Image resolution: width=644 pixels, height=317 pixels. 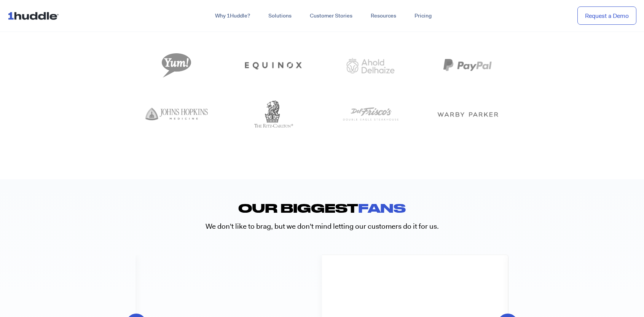 What do you see at coordinates (232, 16) in the screenshot?
I see `a: Why 1Huddle?` at bounding box center [232, 16].